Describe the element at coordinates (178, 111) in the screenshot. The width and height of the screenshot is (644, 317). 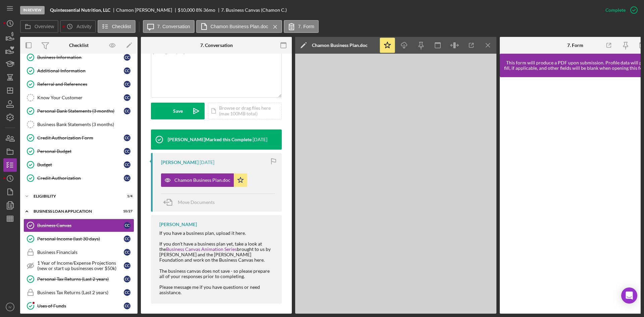
I see `button: Save` at that location.